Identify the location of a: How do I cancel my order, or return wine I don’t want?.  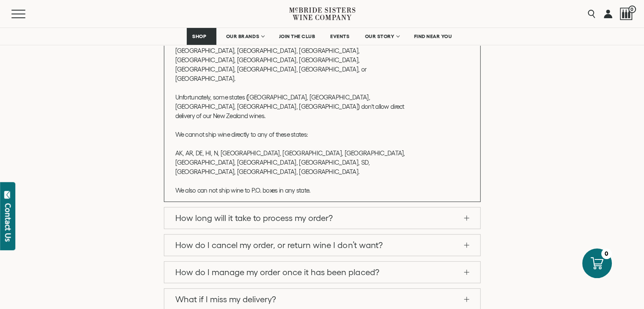
(322, 245).